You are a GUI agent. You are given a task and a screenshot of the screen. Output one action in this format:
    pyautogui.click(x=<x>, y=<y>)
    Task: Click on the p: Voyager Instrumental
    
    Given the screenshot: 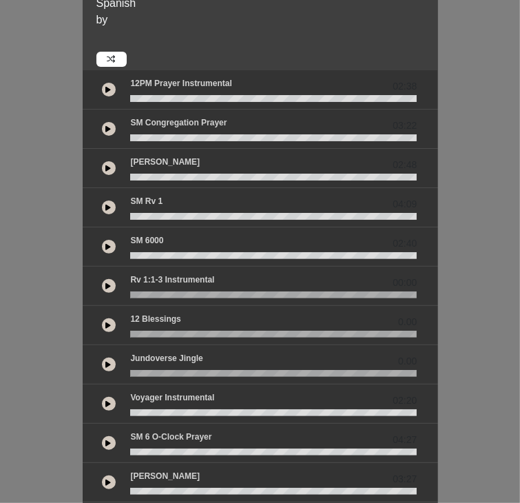 What is the action you would take?
    pyautogui.click(x=172, y=397)
    